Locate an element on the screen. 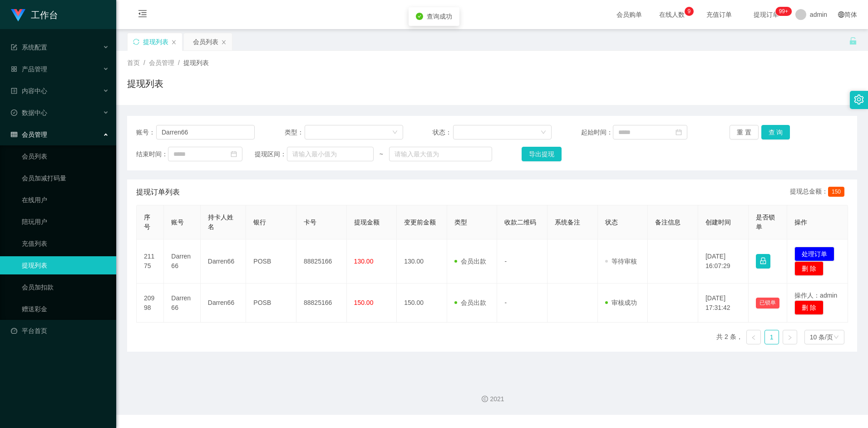 This screenshot has height=428, width=868. span: 结束时间： is located at coordinates (152, 154).